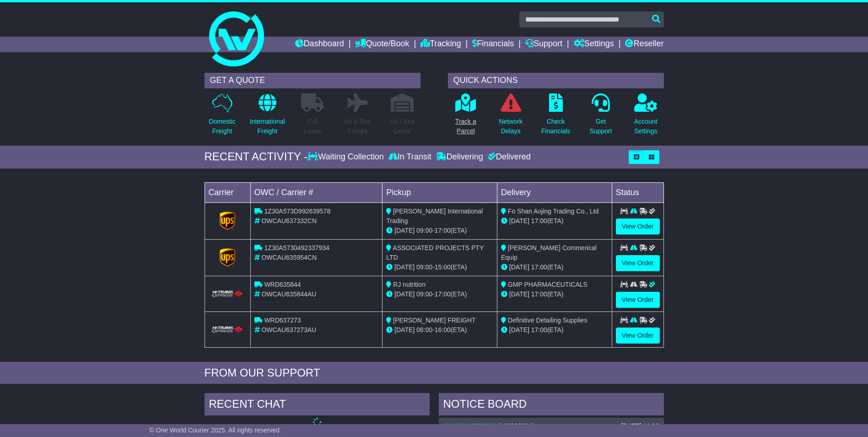 This screenshot has height=437, width=868. What do you see at coordinates (267, 117) in the screenshot?
I see `a: InternationalFreight` at bounding box center [267, 117].